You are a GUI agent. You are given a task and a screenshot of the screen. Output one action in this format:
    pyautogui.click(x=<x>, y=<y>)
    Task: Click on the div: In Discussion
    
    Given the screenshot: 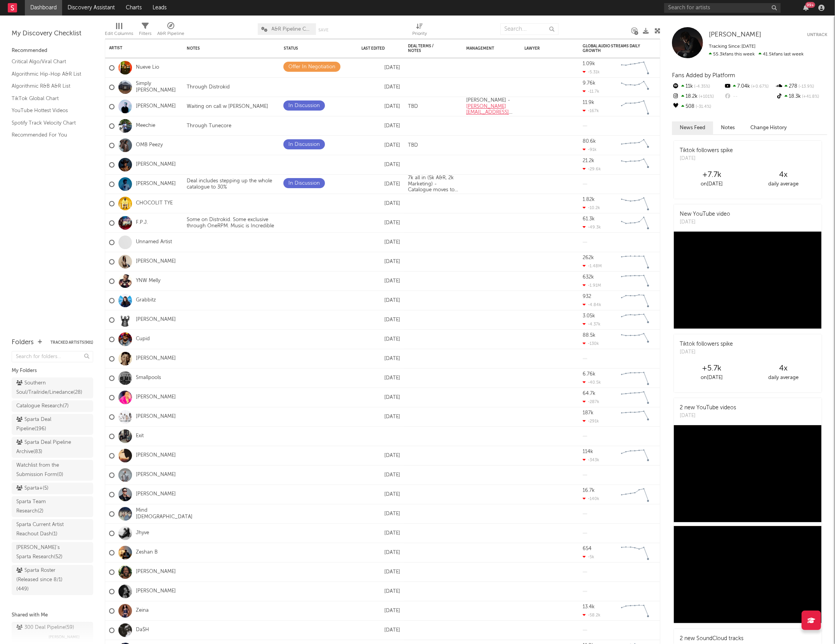 What is the action you would take?
    pyautogui.click(x=304, y=184)
    